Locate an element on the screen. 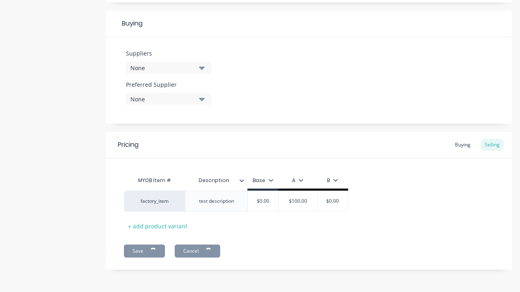 The height and width of the screenshot is (292, 520). div: test description is located at coordinates (216, 201).